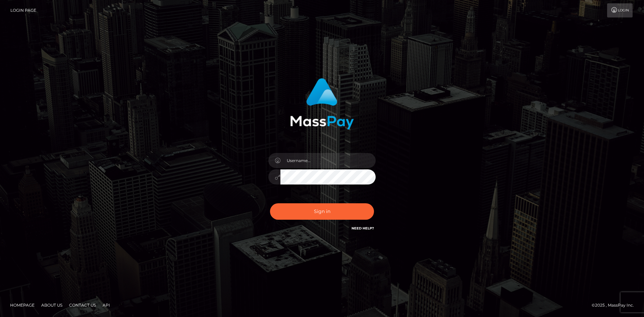 The image size is (644, 317). Describe the element at coordinates (322, 211) in the screenshot. I see `button: Sign in` at that location.